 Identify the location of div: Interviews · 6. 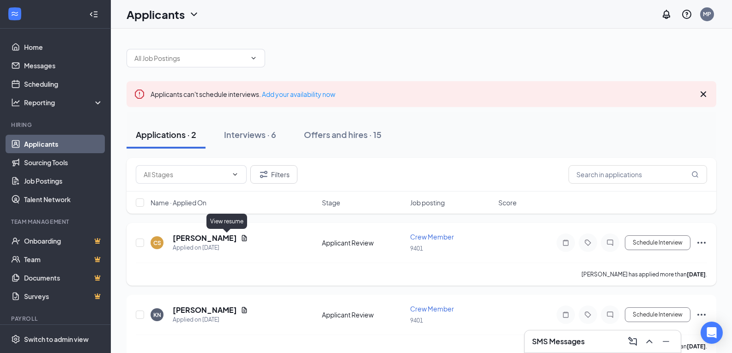
(250, 134).